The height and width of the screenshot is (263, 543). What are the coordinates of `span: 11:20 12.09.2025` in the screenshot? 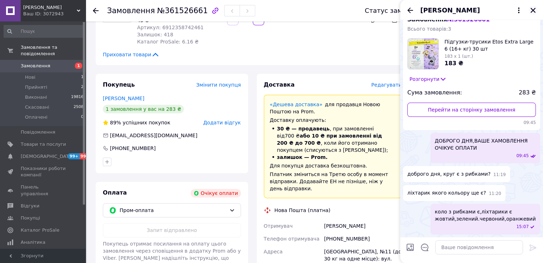 It's located at (495, 194).